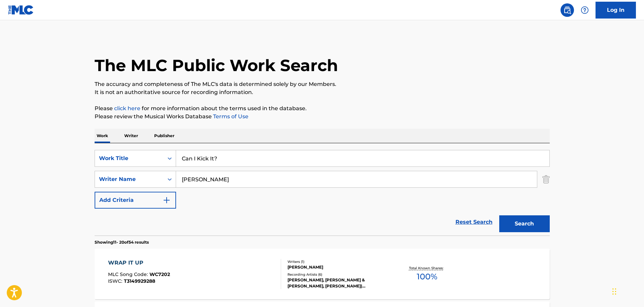 The image size is (644, 307). What do you see at coordinates (128, 108) in the screenshot?
I see `a: click here` at bounding box center [128, 108].